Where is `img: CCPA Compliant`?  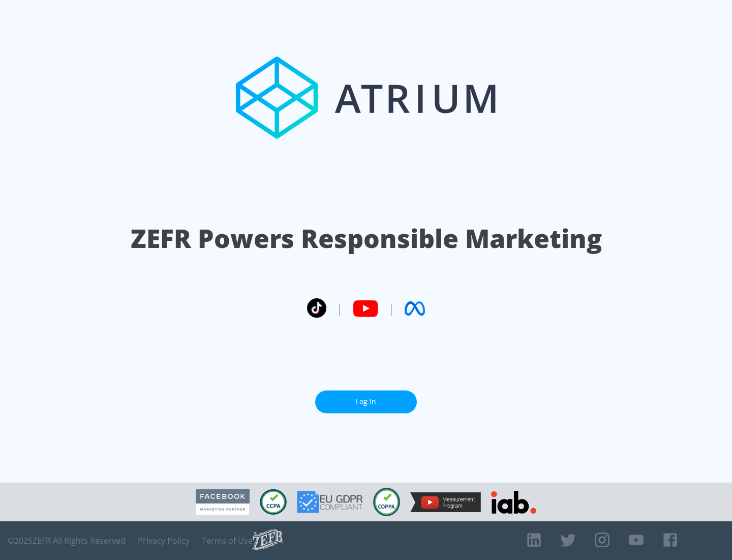
img: CCPA Compliant is located at coordinates (273, 502).